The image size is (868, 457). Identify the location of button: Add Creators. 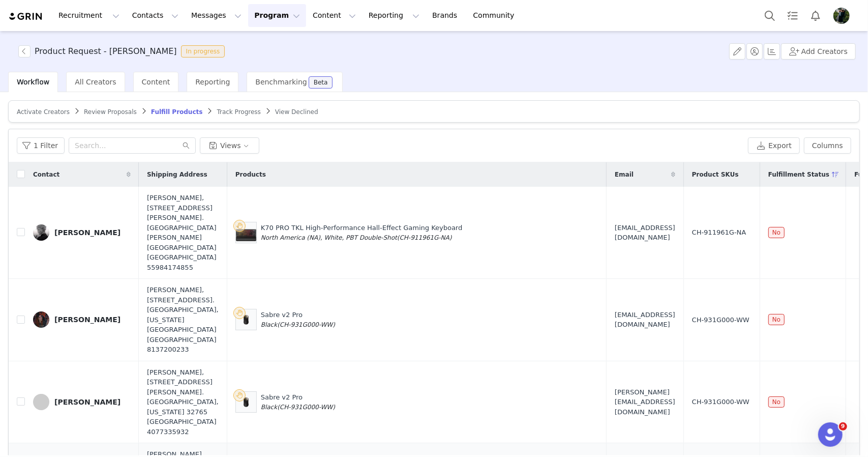
(818, 52).